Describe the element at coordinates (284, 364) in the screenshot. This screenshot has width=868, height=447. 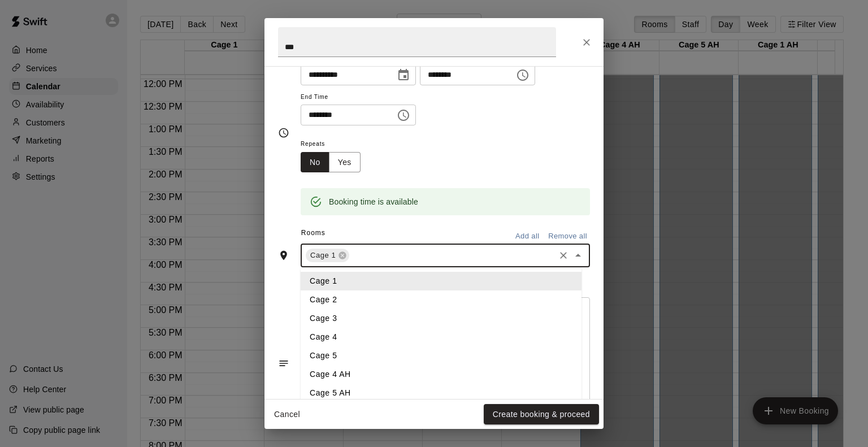
I see `svg: Notes` at that location.